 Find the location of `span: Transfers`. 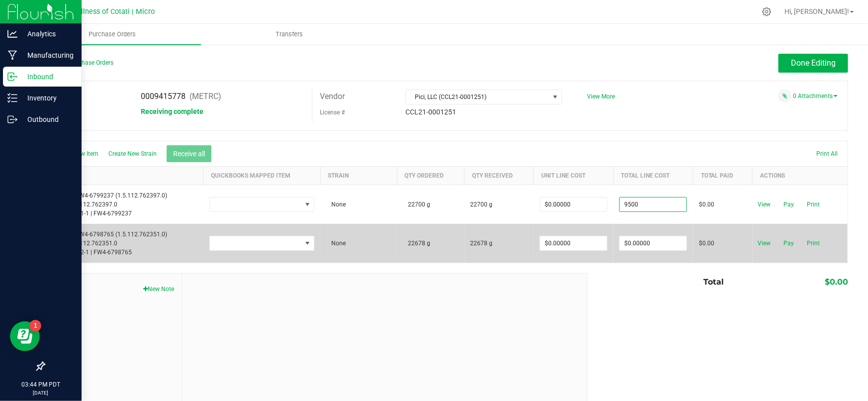

span: Transfers is located at coordinates (289, 34).